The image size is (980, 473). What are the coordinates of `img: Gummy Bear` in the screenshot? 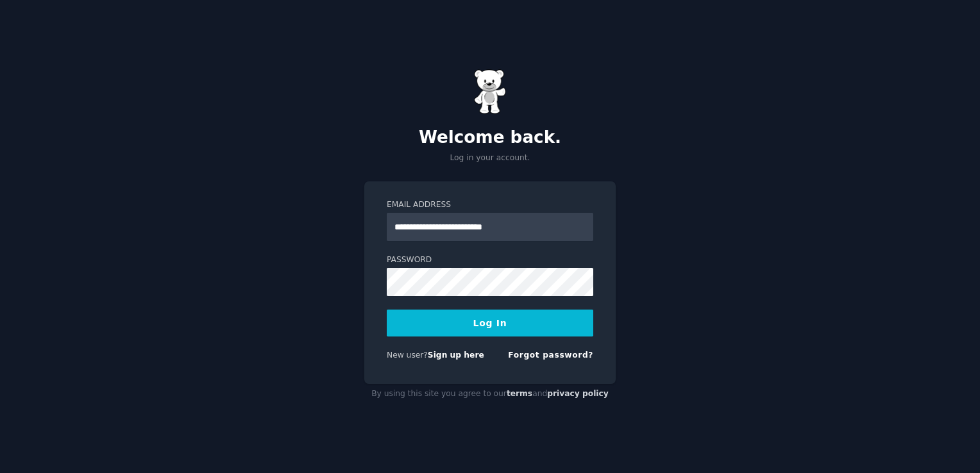 It's located at (490, 92).